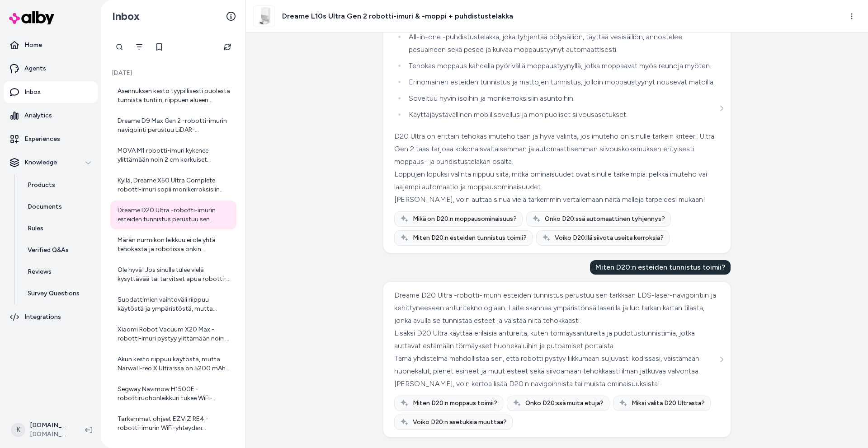 This screenshot has height=448, width=868. I want to click on span: Miksi valita D20 Ultrasta?, so click(668, 404).